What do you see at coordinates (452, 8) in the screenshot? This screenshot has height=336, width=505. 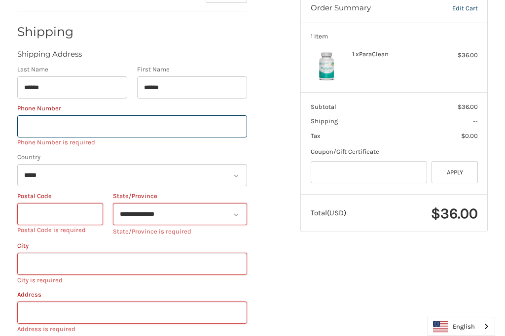 I see `a: Edit Cart` at bounding box center [452, 8].